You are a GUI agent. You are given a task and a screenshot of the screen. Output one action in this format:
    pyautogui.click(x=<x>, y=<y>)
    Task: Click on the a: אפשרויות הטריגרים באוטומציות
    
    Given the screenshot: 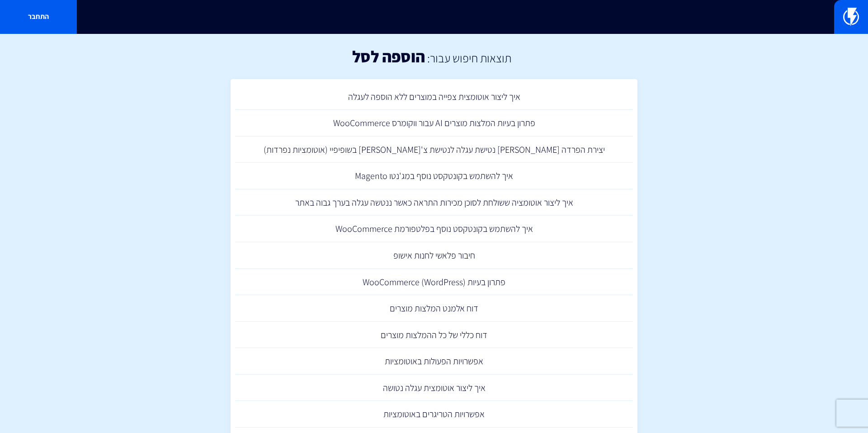 What is the action you would take?
    pyautogui.click(x=434, y=414)
    